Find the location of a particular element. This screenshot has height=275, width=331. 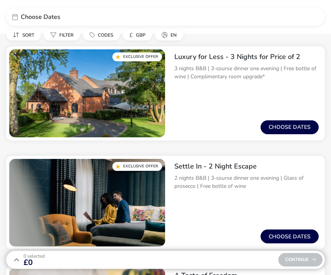

button: Sort is located at coordinates (23, 35).